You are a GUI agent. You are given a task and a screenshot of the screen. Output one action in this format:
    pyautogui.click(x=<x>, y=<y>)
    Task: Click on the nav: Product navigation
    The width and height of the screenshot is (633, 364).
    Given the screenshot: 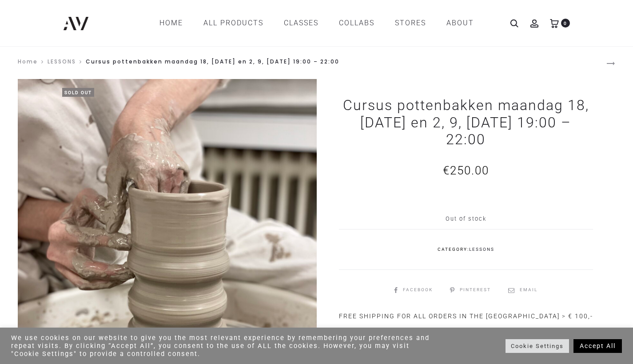 What is the action you would take?
    pyautogui.click(x=606, y=62)
    